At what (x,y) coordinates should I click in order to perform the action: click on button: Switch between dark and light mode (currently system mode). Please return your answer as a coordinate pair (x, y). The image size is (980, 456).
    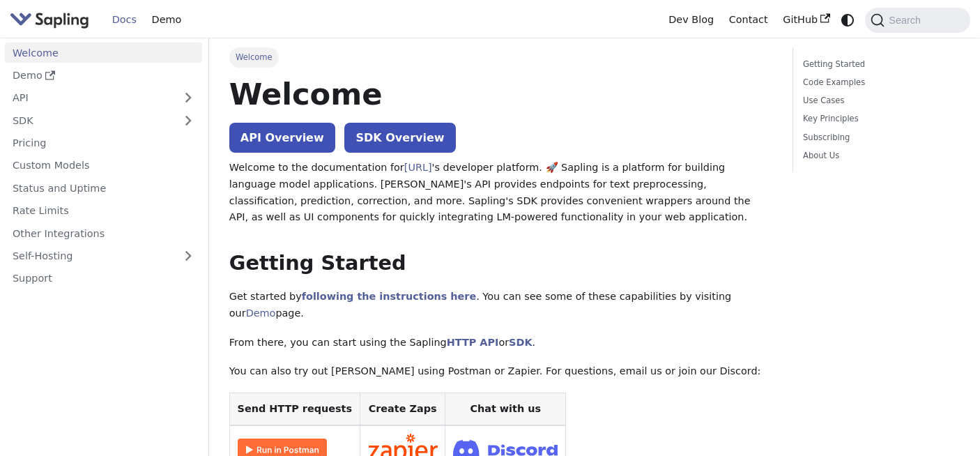
    Looking at the image, I should click on (847, 20).